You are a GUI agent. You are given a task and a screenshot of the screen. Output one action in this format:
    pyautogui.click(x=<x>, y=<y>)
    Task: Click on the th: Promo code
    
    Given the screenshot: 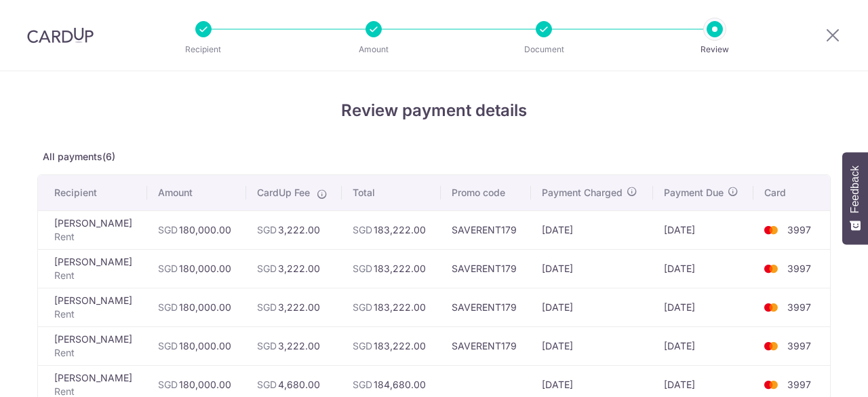 What is the action you would take?
    pyautogui.click(x=486, y=193)
    